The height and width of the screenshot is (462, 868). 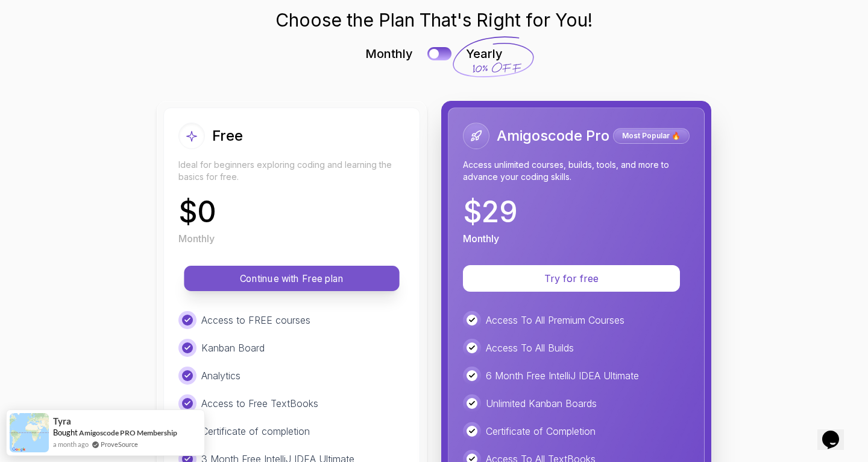 I want to click on p: Access to FREE courses, so click(x=256, y=320).